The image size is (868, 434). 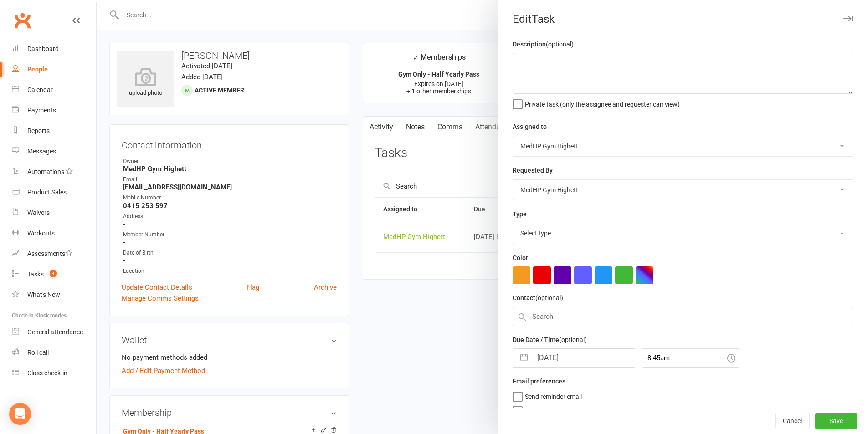 What do you see at coordinates (54, 130) in the screenshot?
I see `a: Reports` at bounding box center [54, 130].